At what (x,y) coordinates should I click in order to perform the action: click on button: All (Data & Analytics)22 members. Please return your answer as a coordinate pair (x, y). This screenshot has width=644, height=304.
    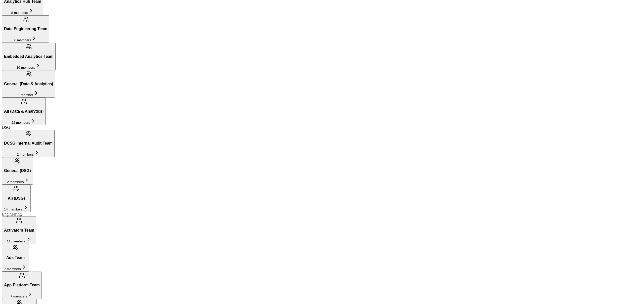
    Looking at the image, I should click on (24, 111).